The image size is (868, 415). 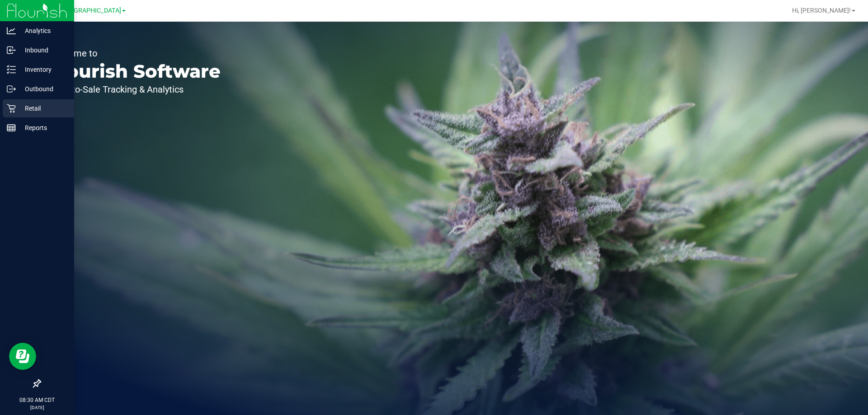 What do you see at coordinates (43, 50) in the screenshot?
I see `p: Inbound` at bounding box center [43, 50].